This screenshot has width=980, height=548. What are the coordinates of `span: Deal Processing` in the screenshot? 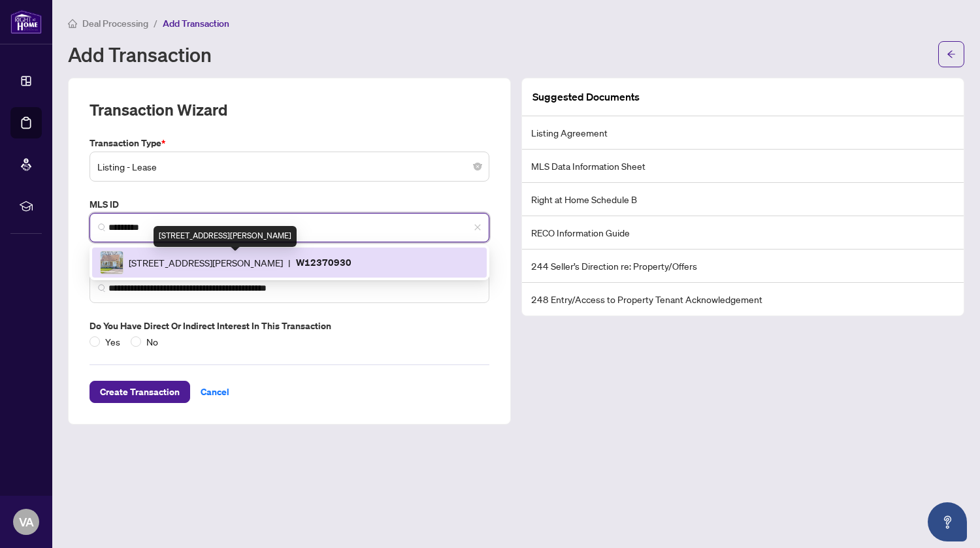 It's located at (115, 24).